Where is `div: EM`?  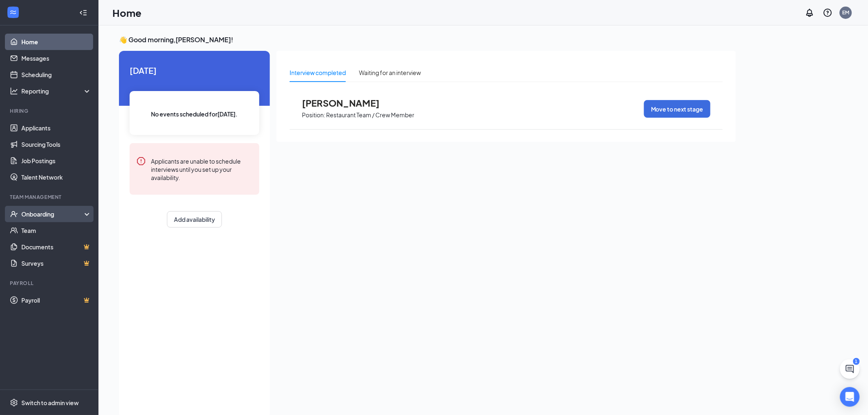 div: EM is located at coordinates (847, 13).